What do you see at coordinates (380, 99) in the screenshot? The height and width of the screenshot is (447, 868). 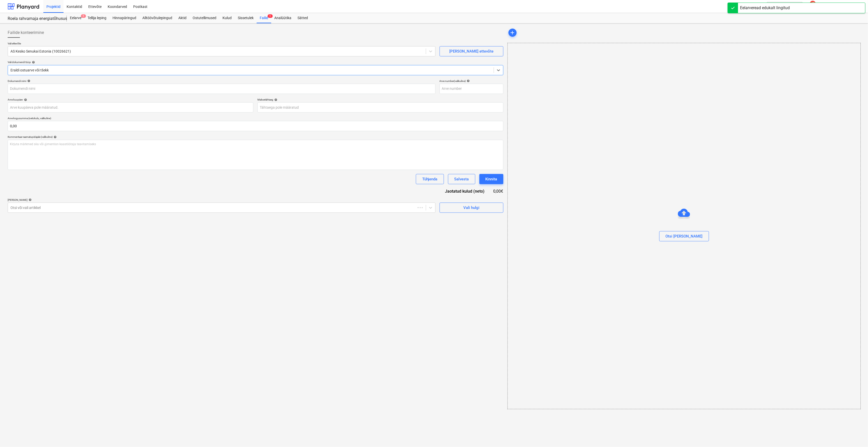 I see `div: Maksetähtaeg` at bounding box center [380, 99].